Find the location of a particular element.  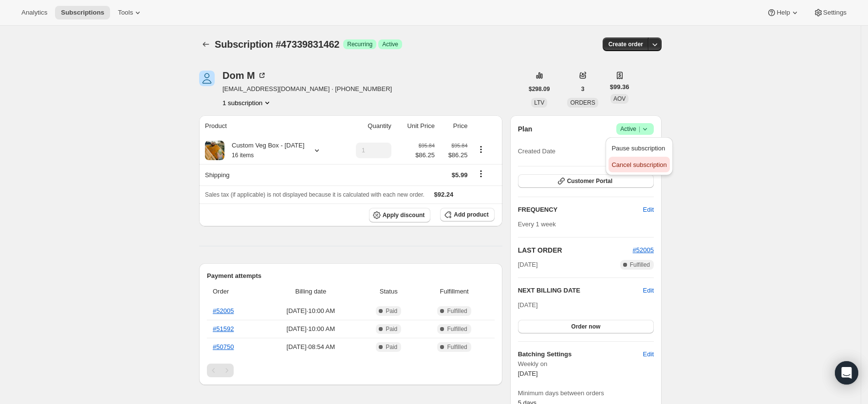

th: Unit Price is located at coordinates (415, 126).